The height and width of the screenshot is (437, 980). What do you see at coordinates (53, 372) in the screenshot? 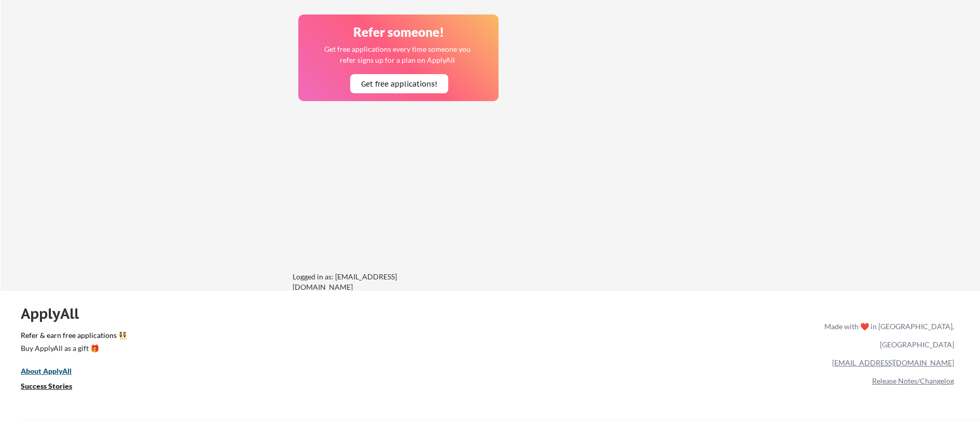
I see `a: About ApplyAll` at bounding box center [53, 372].